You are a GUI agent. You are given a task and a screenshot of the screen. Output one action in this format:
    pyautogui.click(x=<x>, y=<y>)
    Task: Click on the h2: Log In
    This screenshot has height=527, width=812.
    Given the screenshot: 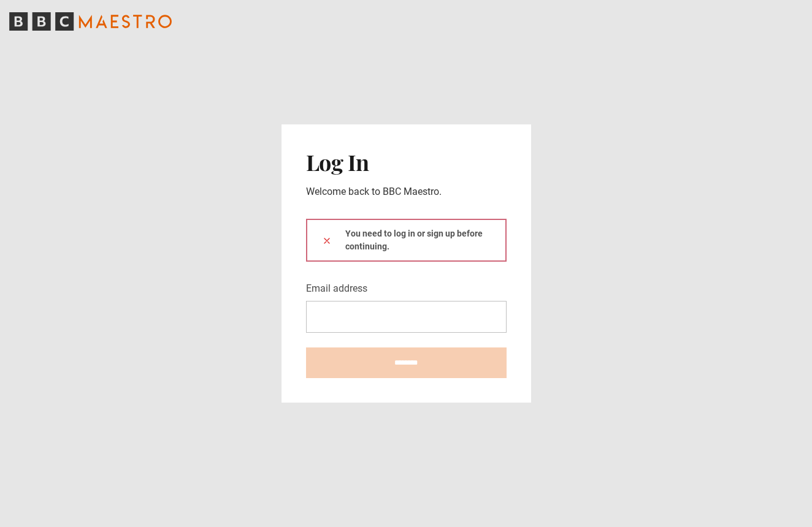 What is the action you would take?
    pyautogui.click(x=406, y=162)
    